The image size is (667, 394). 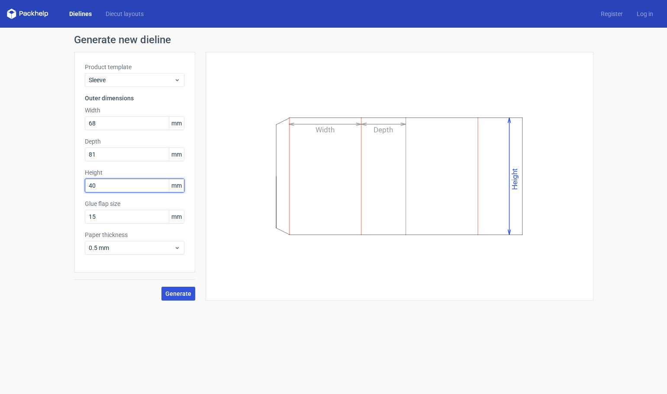 I want to click on label: Paper thickness, so click(x=135, y=235).